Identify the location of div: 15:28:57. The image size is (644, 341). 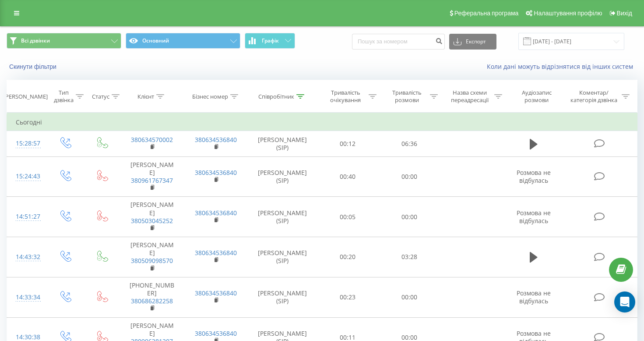
(26, 144).